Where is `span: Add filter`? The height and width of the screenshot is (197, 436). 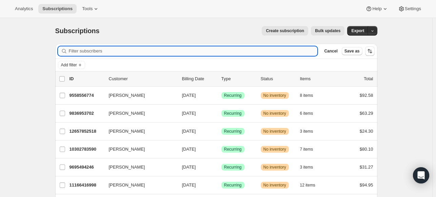 span: Add filter is located at coordinates (69, 65).